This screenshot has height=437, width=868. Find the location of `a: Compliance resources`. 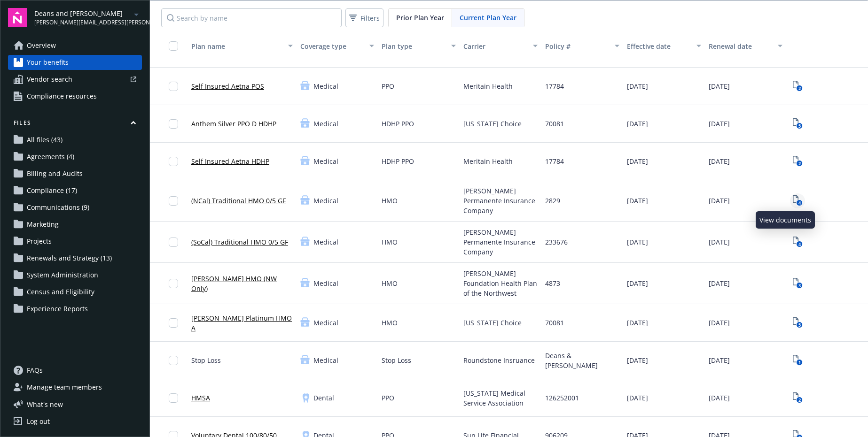

a: Compliance resources is located at coordinates (75, 96).